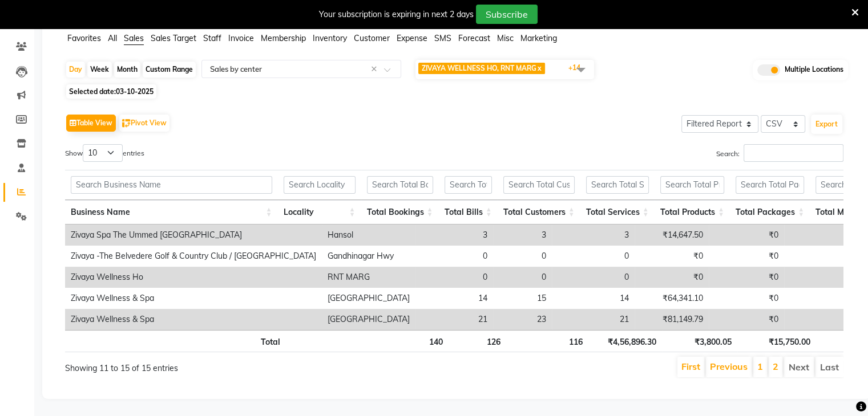  Describe the element at coordinates (102, 153) in the screenshot. I see `select: Showentries` at that location.